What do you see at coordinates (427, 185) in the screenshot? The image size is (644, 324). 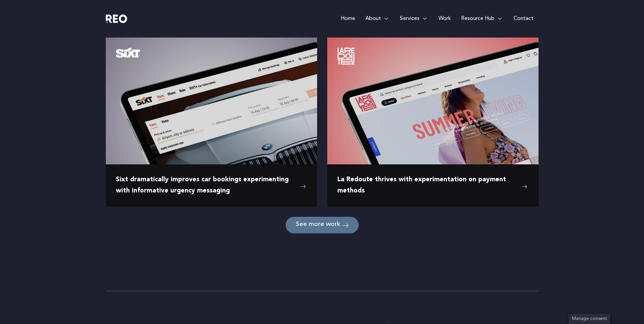 I see `span: La Redoute thrives with experimentation on payment methods` at bounding box center [427, 185].